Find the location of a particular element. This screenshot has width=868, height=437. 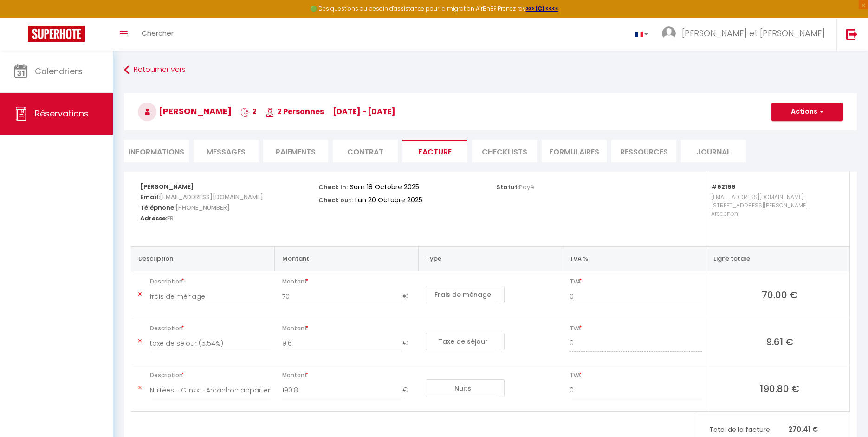

a: Chercher is located at coordinates (158, 35).